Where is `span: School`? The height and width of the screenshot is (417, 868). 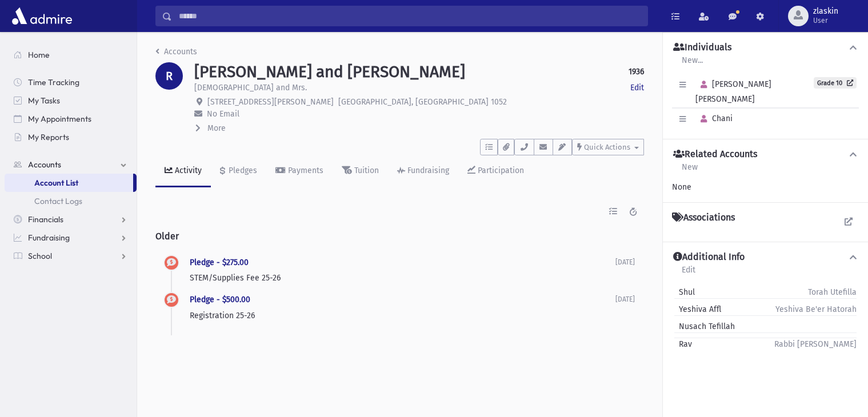 span: School is located at coordinates (40, 256).